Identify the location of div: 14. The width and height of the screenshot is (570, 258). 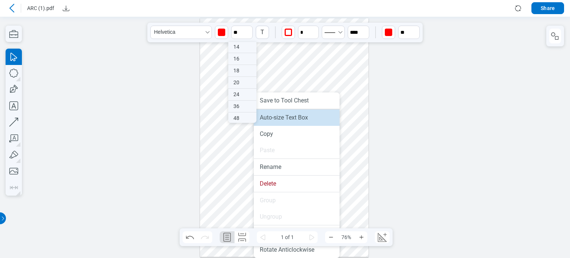
(242, 47).